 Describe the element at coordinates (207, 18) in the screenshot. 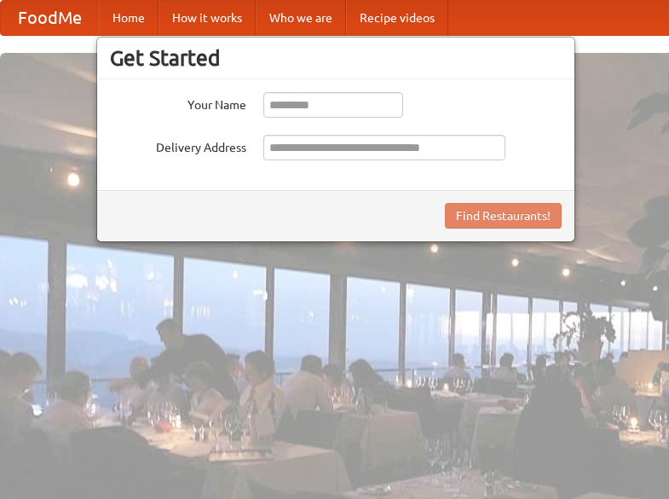

I see `a: How it works` at that location.